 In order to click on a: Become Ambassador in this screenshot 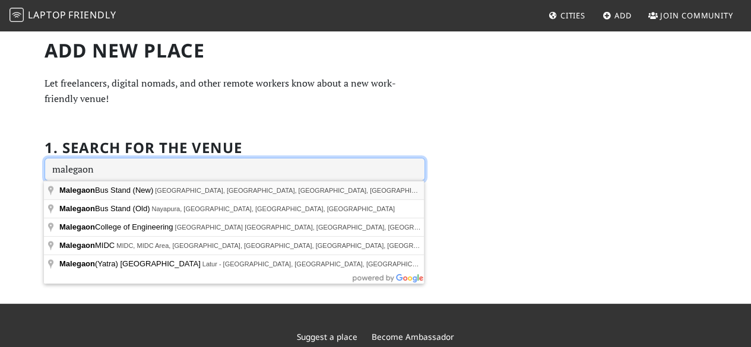, I will do `click(413, 337)`.